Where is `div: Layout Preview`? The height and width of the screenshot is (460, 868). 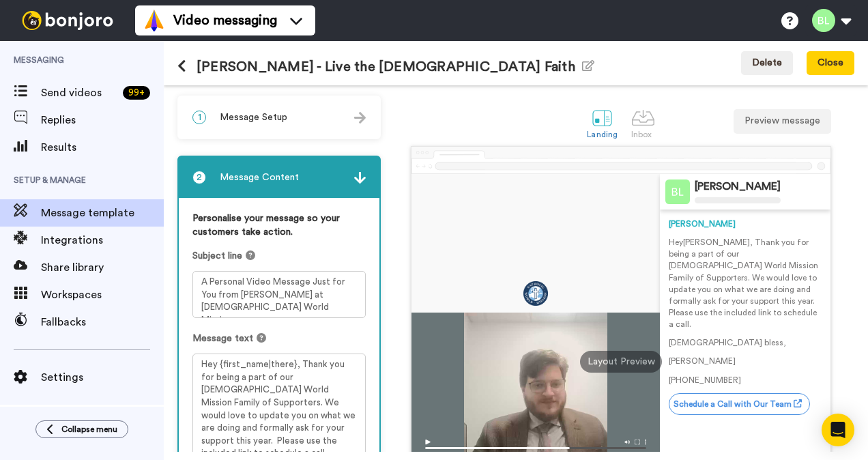
div: Layout Preview is located at coordinates (621, 362).